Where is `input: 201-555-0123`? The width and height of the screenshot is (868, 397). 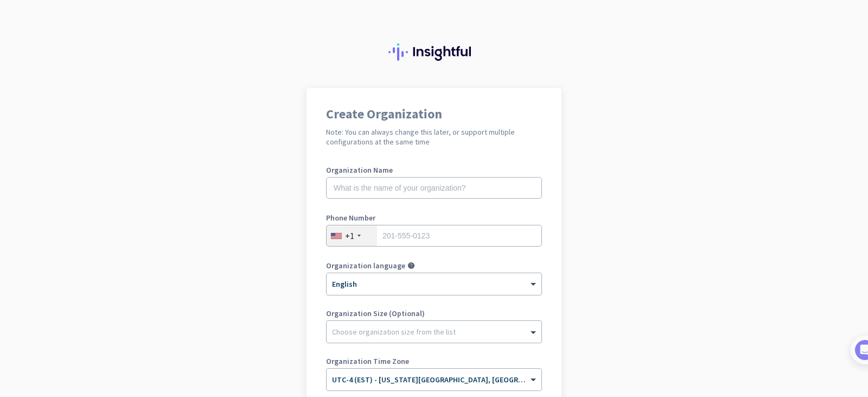
input: 201-555-0123 is located at coordinates (434, 236).